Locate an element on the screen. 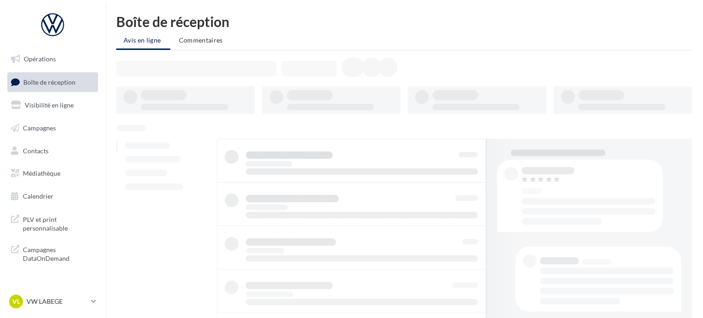 The height and width of the screenshot is (318, 703). span: Visibilité en ligne is located at coordinates (49, 105).